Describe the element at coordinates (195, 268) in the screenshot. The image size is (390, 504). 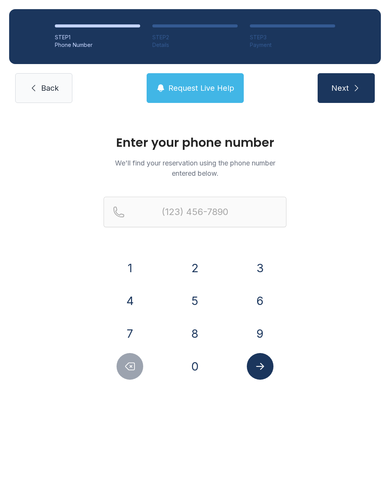
I see `button: 2` at that location.